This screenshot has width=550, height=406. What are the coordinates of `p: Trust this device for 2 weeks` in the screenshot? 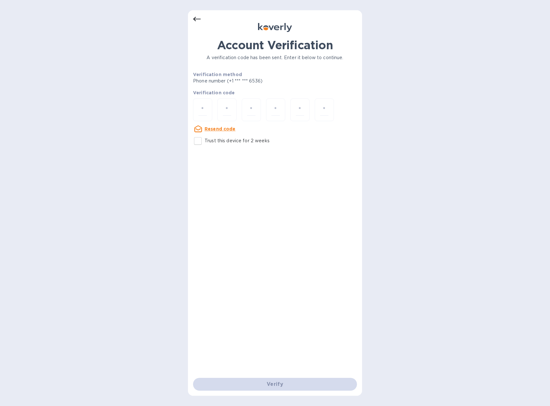 It's located at (237, 141).